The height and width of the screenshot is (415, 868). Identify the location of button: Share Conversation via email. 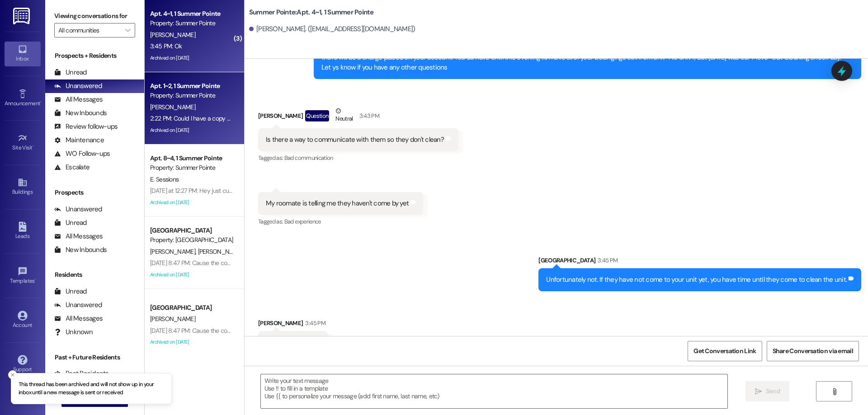
(813, 351).